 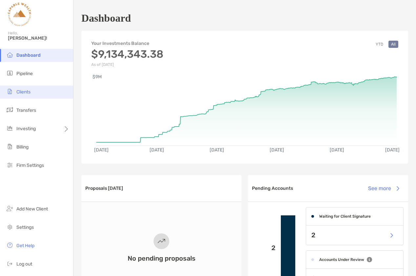 What do you see at coordinates (272, 188) in the screenshot?
I see `h3: Pending Accounts` at bounding box center [272, 188].